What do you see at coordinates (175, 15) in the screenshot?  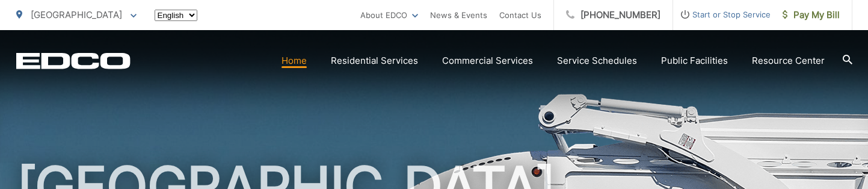 I see `select: Select a language` at bounding box center [175, 15].